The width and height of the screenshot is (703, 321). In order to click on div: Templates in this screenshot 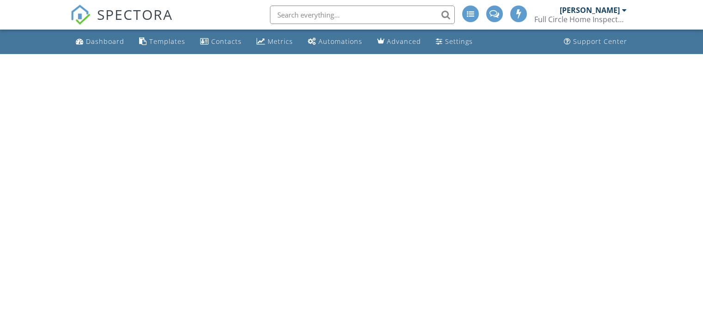, I will do `click(167, 41)`.